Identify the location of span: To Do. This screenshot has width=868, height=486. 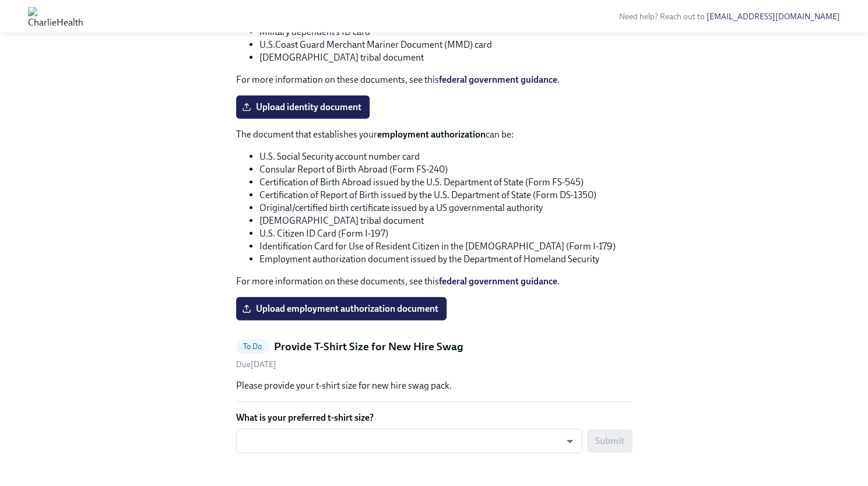
(252, 346).